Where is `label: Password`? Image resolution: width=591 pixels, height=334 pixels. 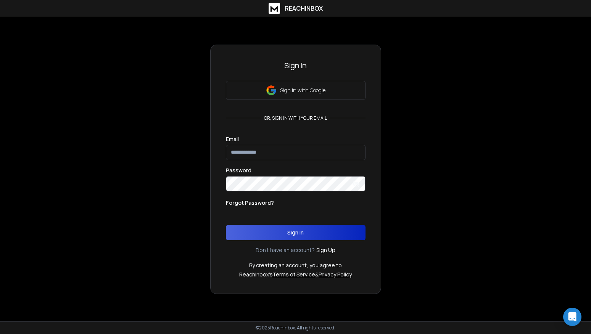 label: Password is located at coordinates (239, 171).